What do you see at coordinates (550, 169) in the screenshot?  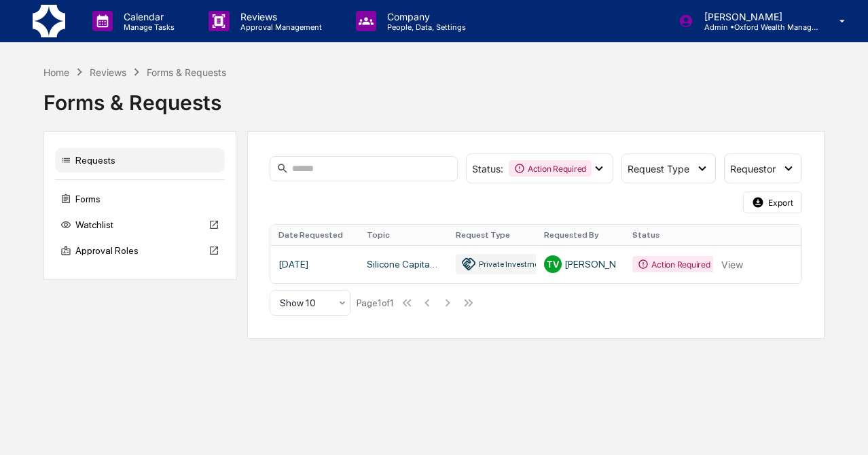 I see `div: Action Required` at bounding box center [550, 169].